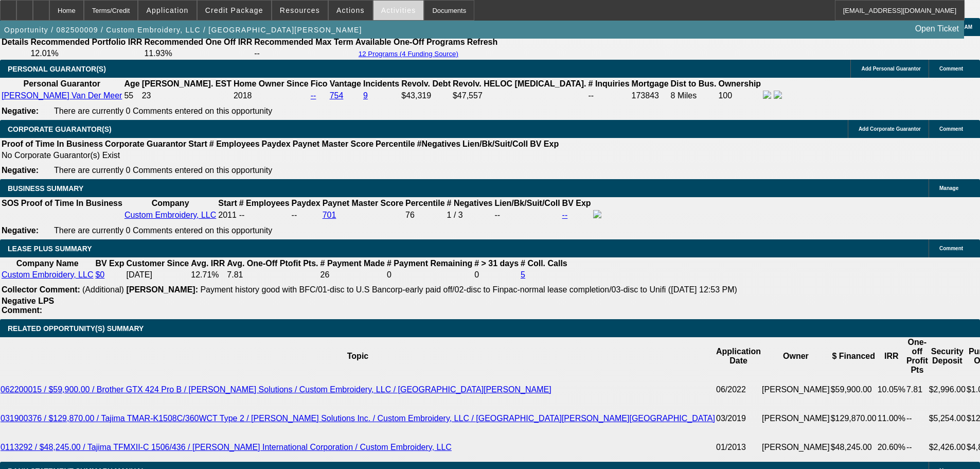 This screenshot has width=980, height=469. Describe the element at coordinates (947, 389) in the screenshot. I see `td: $2,996.00` at that location.